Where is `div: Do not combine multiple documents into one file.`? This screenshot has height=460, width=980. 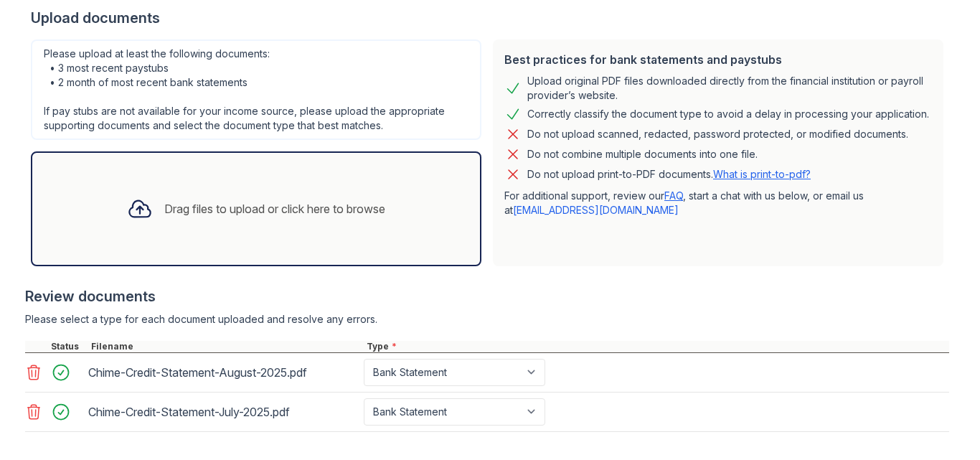 div: Do not combine multiple documents into one file. is located at coordinates (642, 154).